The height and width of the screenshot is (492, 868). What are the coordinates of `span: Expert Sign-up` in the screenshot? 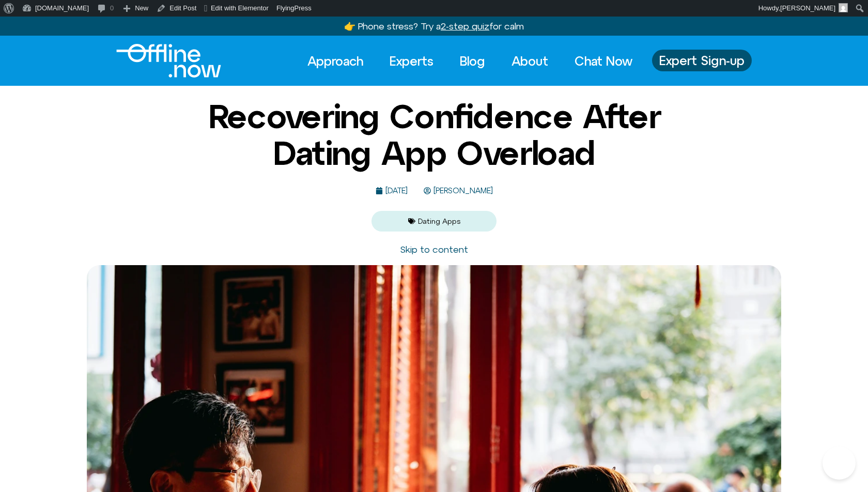 It's located at (701, 60).